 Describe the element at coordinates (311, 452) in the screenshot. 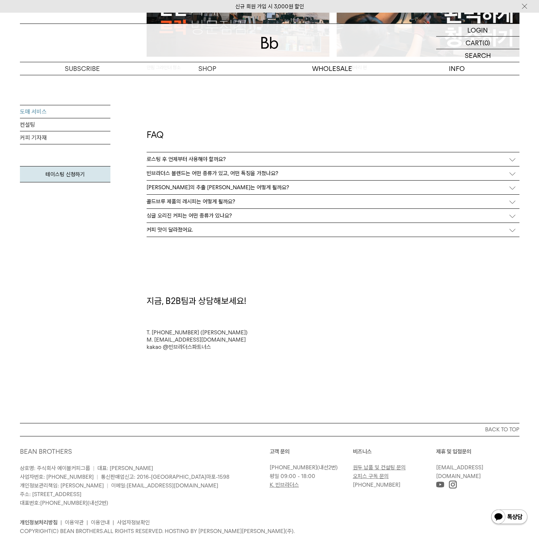

I see `p: 고객 문의` at that location.